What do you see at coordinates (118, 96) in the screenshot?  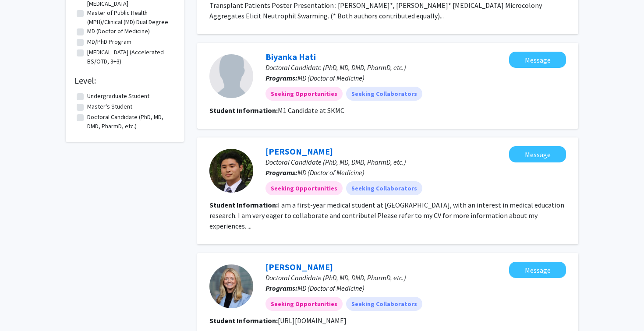 I see `label: Undergraduate Student` at bounding box center [118, 96].